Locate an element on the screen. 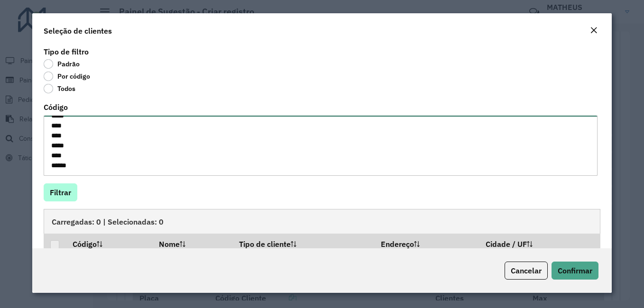 The image size is (644, 308). th: Endereço is located at coordinates (427, 244).